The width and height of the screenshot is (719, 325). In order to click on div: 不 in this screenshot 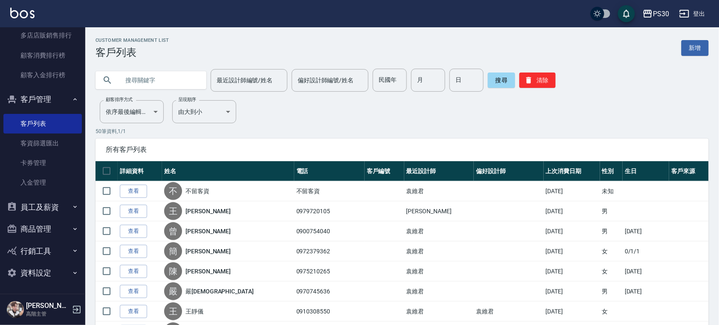, I will do `click(173, 191)`.